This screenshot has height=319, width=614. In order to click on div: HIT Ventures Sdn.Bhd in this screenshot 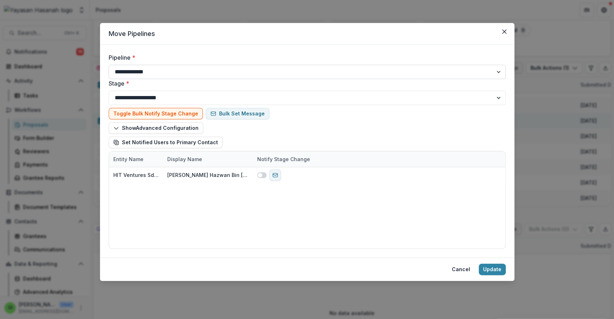, I will do `click(136, 175)`.